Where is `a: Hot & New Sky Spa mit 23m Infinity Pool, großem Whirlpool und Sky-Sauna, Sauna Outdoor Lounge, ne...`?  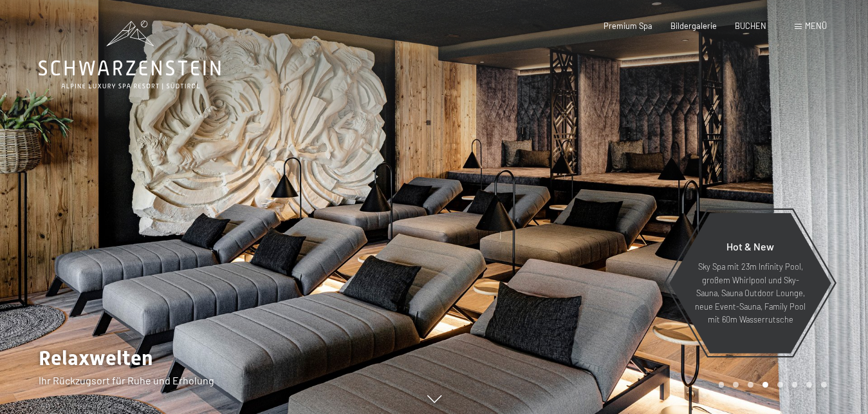 a: Hot & New Sky Spa mit 23m Infinity Pool, großem Whirlpool und Sky-Sauna, Sauna Outdoor Lounge, ne... is located at coordinates (750, 284).